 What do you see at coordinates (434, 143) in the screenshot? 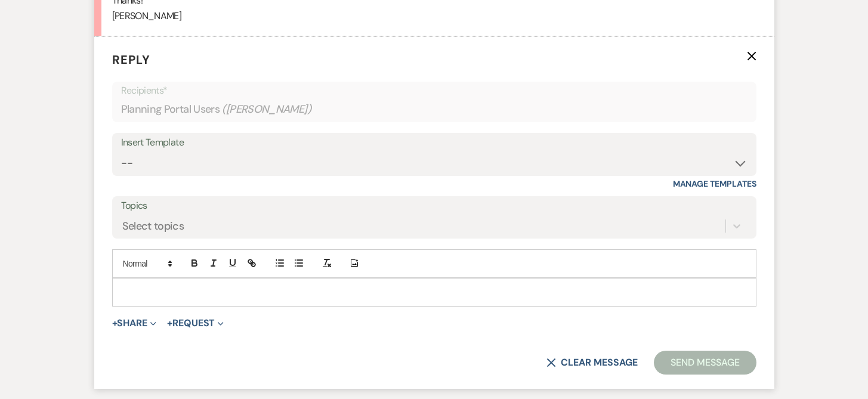
I see `div: Insert Template` at bounding box center [434, 143].